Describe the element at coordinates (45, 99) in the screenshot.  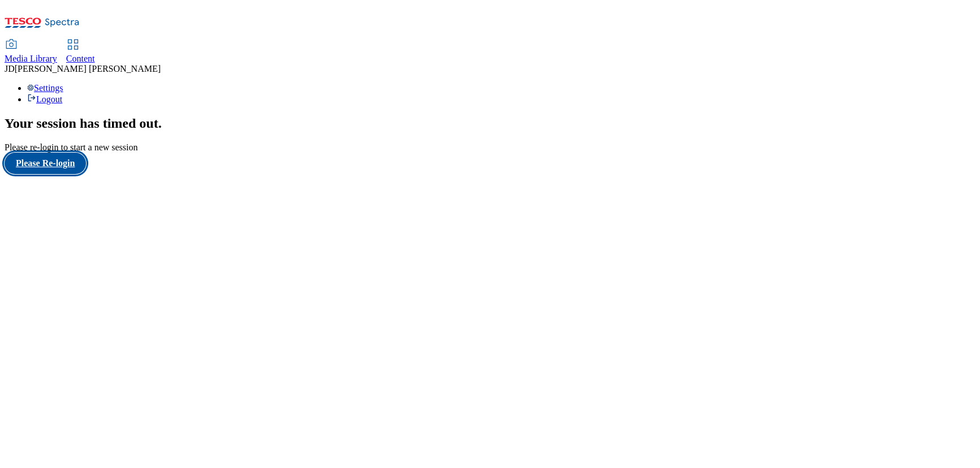
I see `a: Logout` at that location.